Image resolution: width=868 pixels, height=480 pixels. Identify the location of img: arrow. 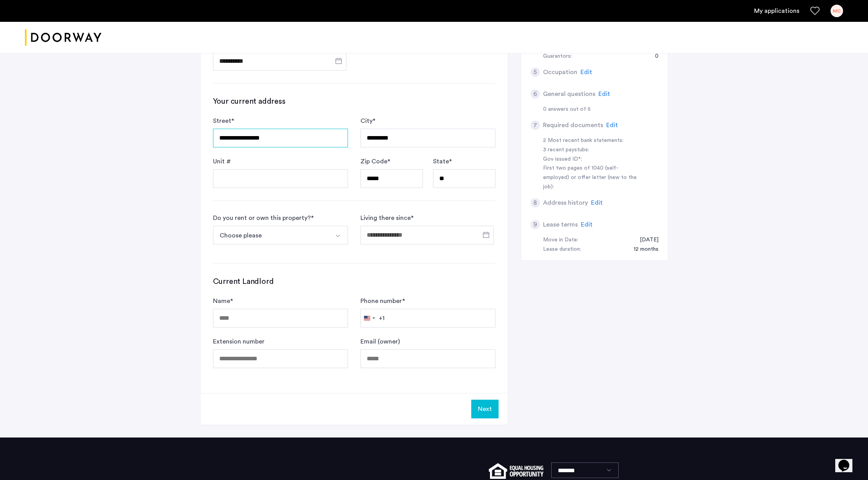
(337, 236).